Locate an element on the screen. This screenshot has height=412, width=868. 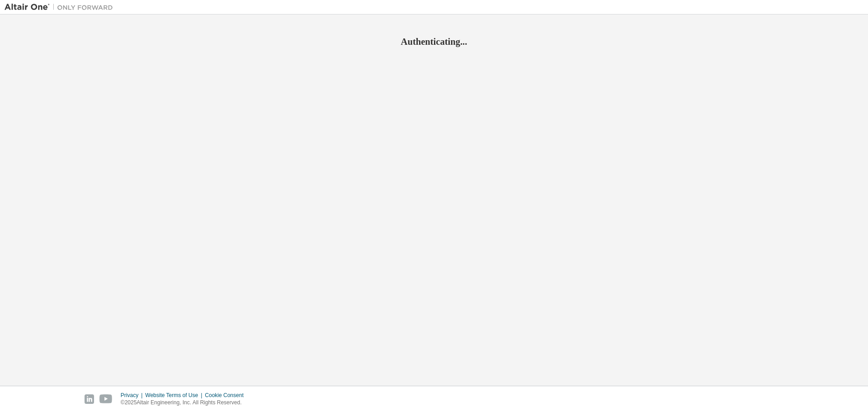
img: youtube.svg is located at coordinates (106, 399).